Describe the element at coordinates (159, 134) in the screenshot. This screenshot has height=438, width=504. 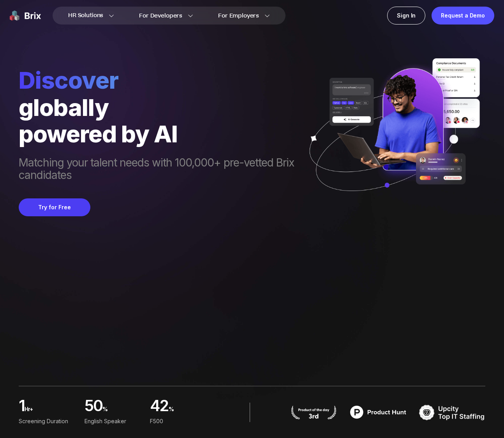
I see `div: powered by AI` at that location.